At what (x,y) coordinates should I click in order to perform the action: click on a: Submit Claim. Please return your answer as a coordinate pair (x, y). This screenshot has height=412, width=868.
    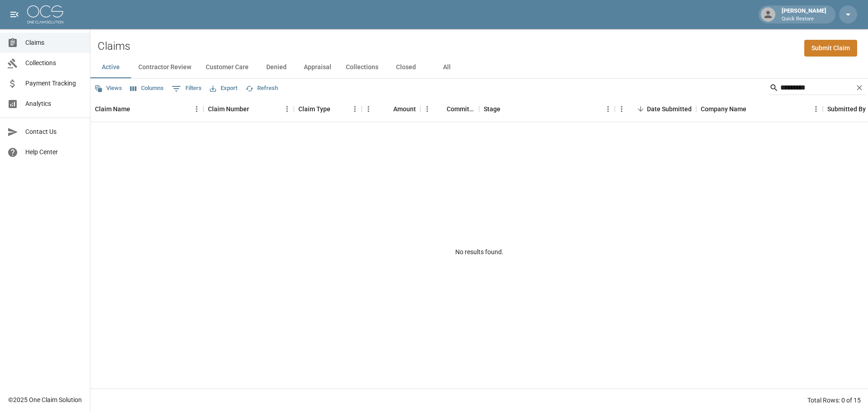
    Looking at the image, I should click on (831, 48).